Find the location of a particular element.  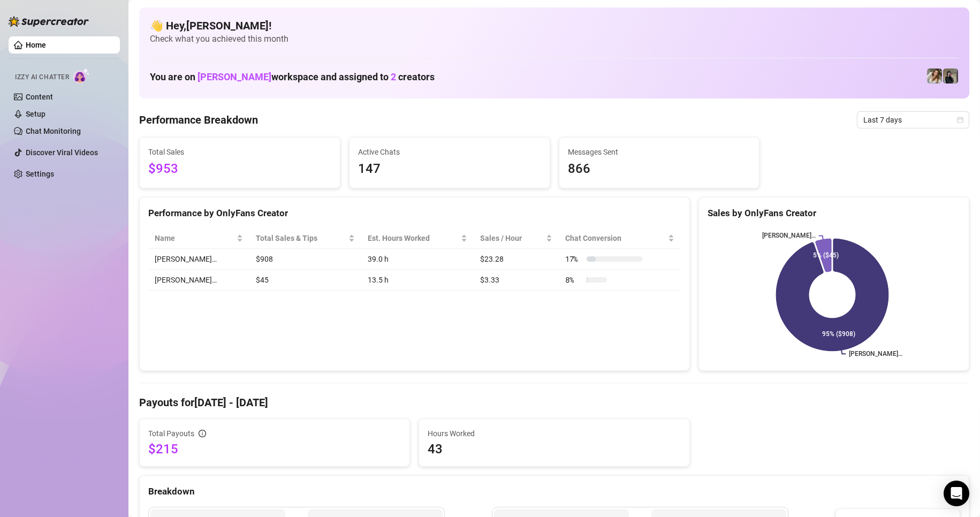

th: Sales / Hour is located at coordinates (516, 238).